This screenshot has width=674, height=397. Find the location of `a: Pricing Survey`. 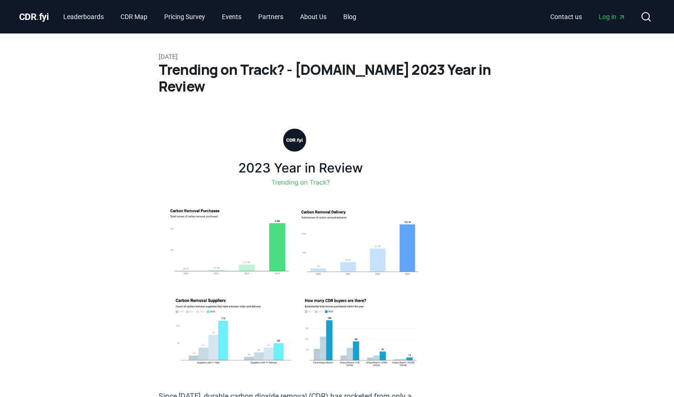

a: Pricing Survey is located at coordinates (185, 17).